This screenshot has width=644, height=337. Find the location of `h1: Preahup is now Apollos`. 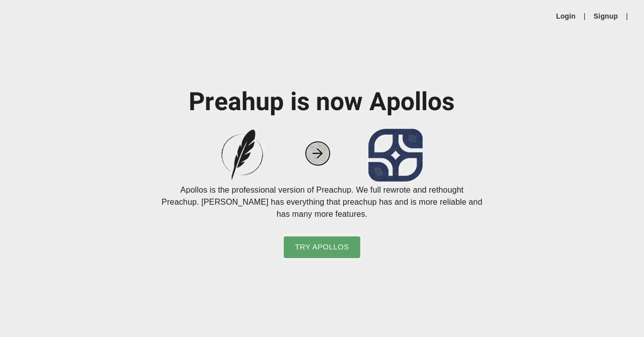

h1: Preahup is now Apollos is located at coordinates (322, 102).